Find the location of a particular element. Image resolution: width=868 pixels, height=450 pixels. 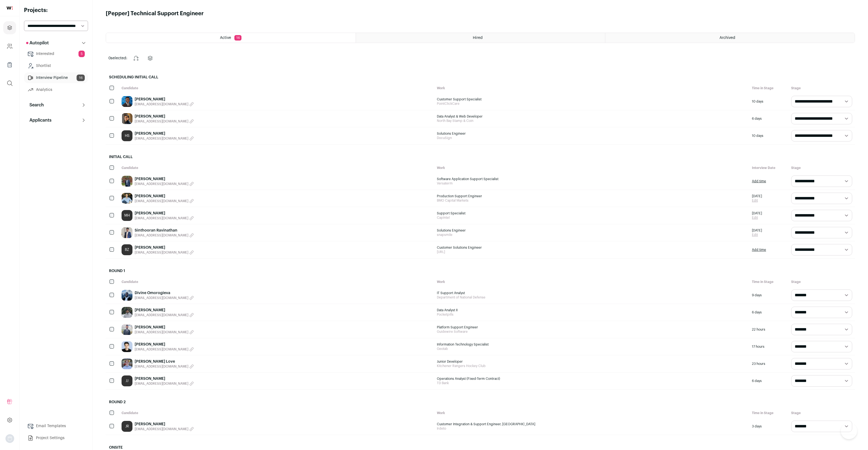

a: Projects is located at coordinates (9, 28).